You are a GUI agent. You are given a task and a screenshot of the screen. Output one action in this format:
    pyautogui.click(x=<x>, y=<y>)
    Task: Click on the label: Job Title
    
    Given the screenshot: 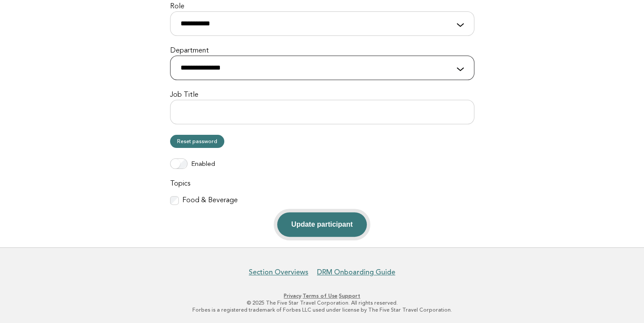 What is the action you would take?
    pyautogui.click(x=322, y=95)
    